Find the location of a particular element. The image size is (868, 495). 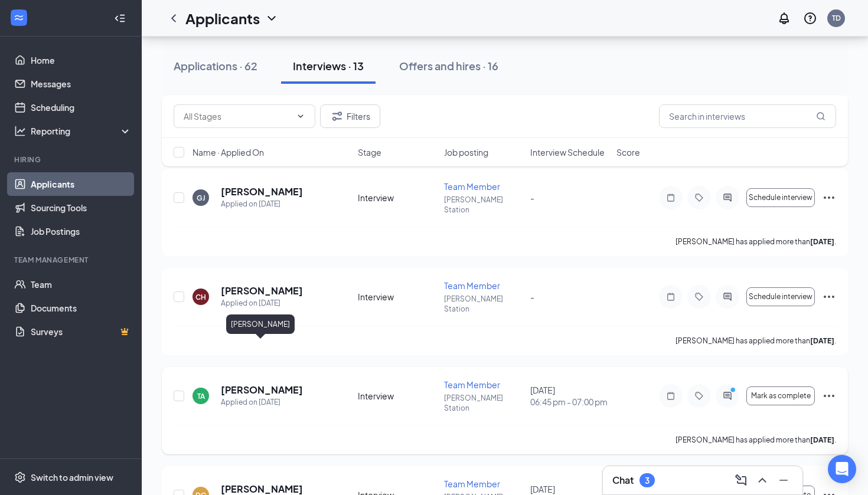

h3: Chat is located at coordinates (623, 480).